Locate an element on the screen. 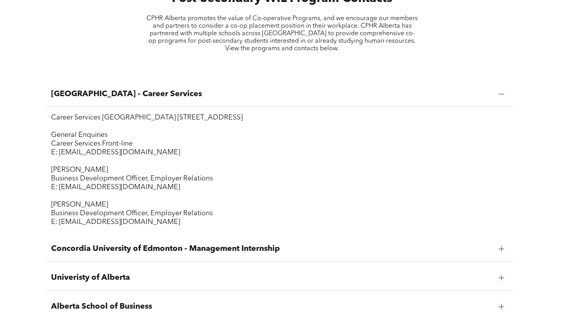 Image resolution: width=564 pixels, height=313 pixels. p: General Enquiries is located at coordinates (279, 135).